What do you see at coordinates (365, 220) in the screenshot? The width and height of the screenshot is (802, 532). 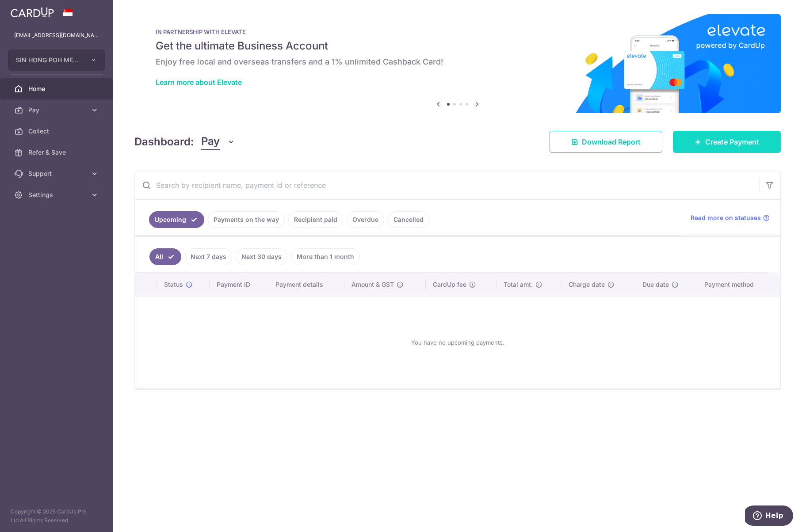 I see `a: Overdue` at bounding box center [365, 220].